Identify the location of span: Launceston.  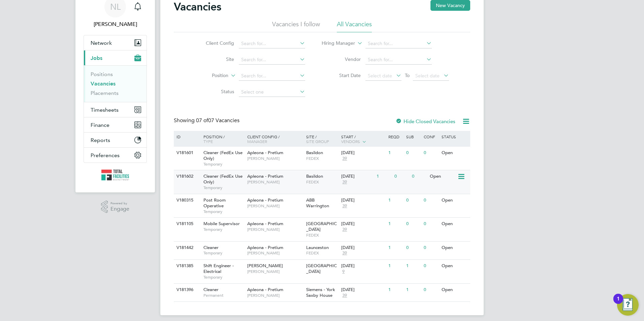
(317, 247).